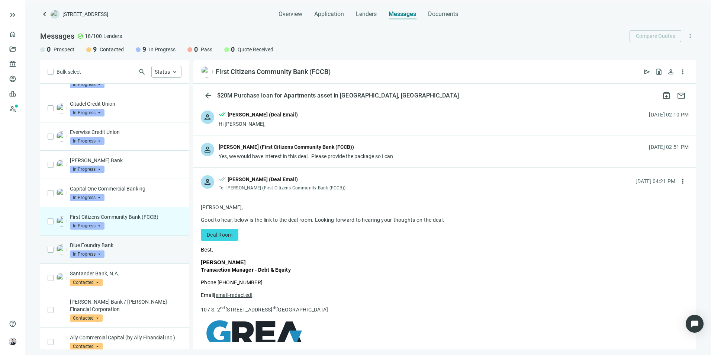  Describe the element at coordinates (681, 96) in the screenshot. I see `button: mail` at that location.